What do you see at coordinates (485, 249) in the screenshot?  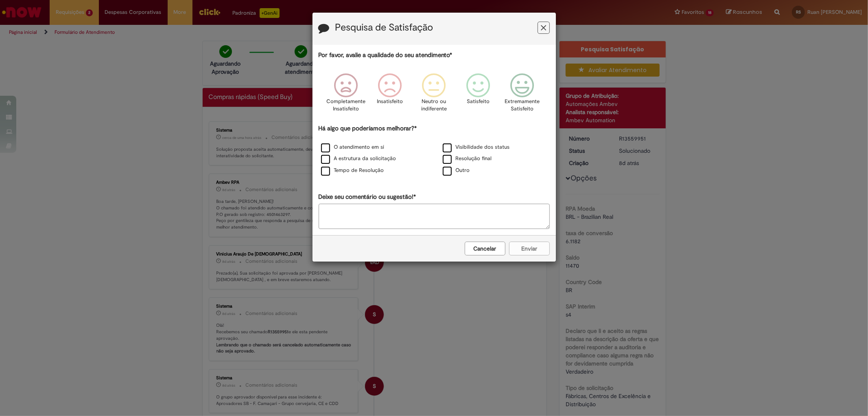 I see `button: Cancelar` at bounding box center [485, 249].